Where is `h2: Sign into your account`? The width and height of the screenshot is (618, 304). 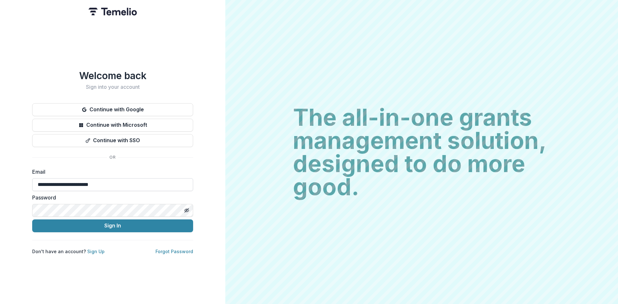
h2: Sign into your account is located at coordinates (113, 87).